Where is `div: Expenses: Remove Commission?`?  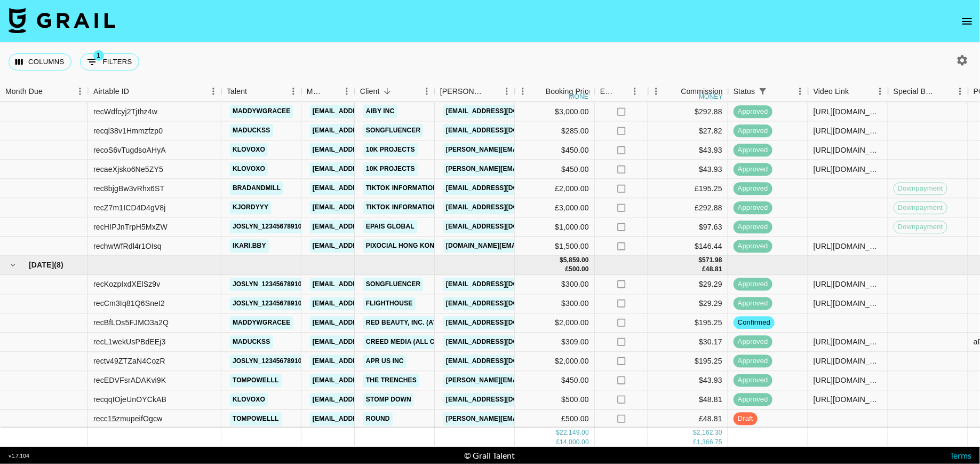
div: Expenses: Remove Commission? is located at coordinates (608, 91).